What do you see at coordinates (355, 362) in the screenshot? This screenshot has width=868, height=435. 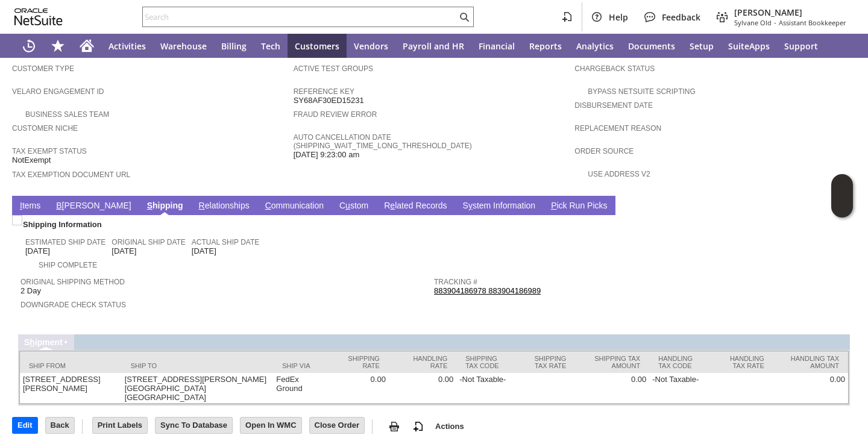 I see `div: Shipping Rate` at bounding box center [355, 362].